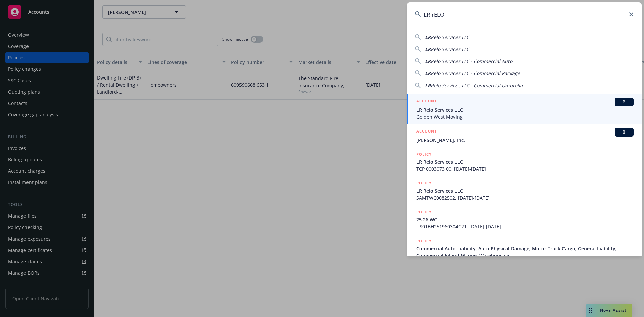  What do you see at coordinates (524, 109) in the screenshot?
I see `a: ACCOUNTBILR Relo Services LLCGolden West Moving` at bounding box center [524, 109].